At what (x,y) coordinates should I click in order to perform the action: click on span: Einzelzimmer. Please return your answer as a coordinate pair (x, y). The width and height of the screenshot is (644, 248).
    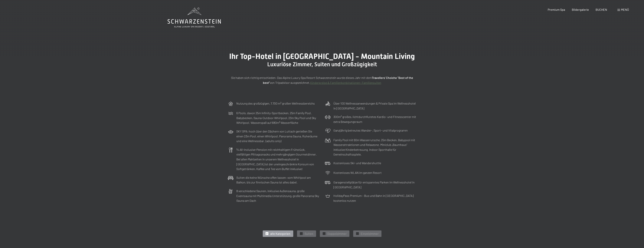
    Looking at the image, I should click on (369, 233).